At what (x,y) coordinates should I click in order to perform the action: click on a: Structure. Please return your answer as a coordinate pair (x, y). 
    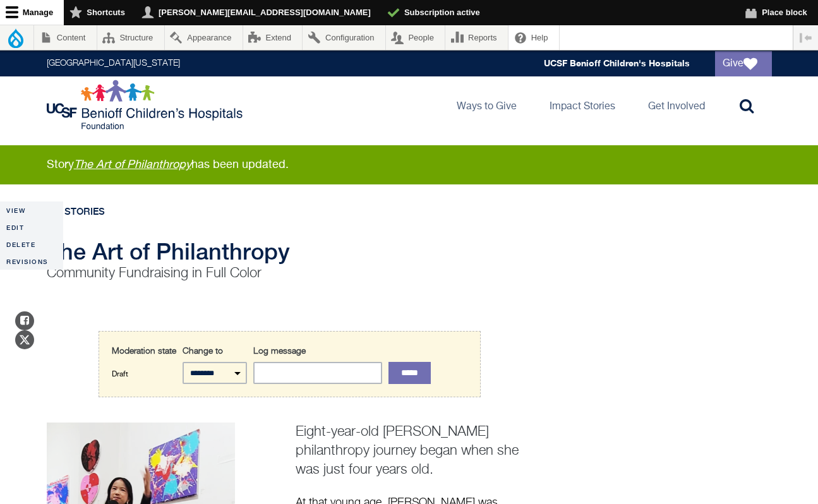
    Looking at the image, I should click on (131, 37).